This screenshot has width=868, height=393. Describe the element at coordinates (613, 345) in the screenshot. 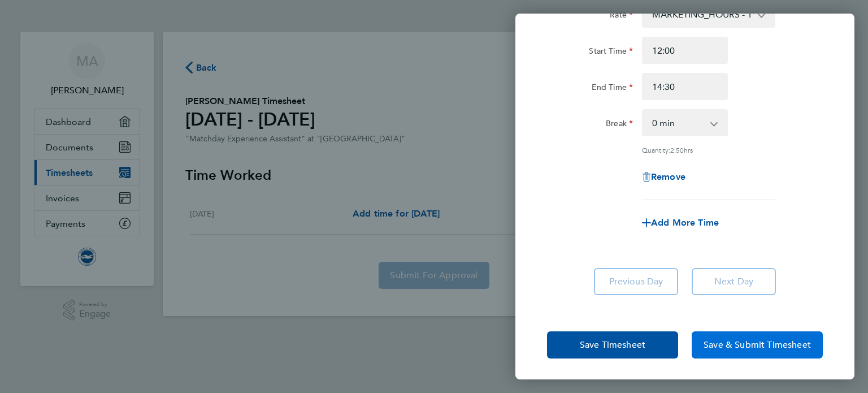

I see `span: Save Timesheet` at that location.